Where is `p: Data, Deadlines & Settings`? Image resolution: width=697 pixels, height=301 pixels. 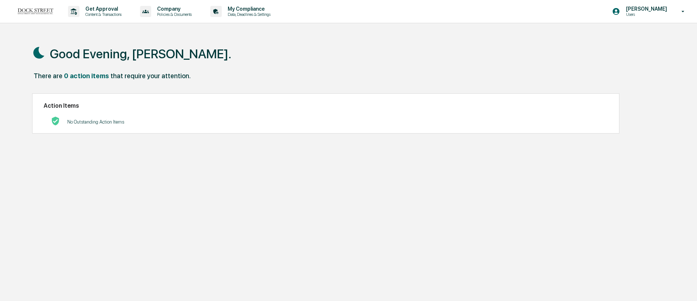
p: Data, Deadlines & Settings is located at coordinates (248, 14).